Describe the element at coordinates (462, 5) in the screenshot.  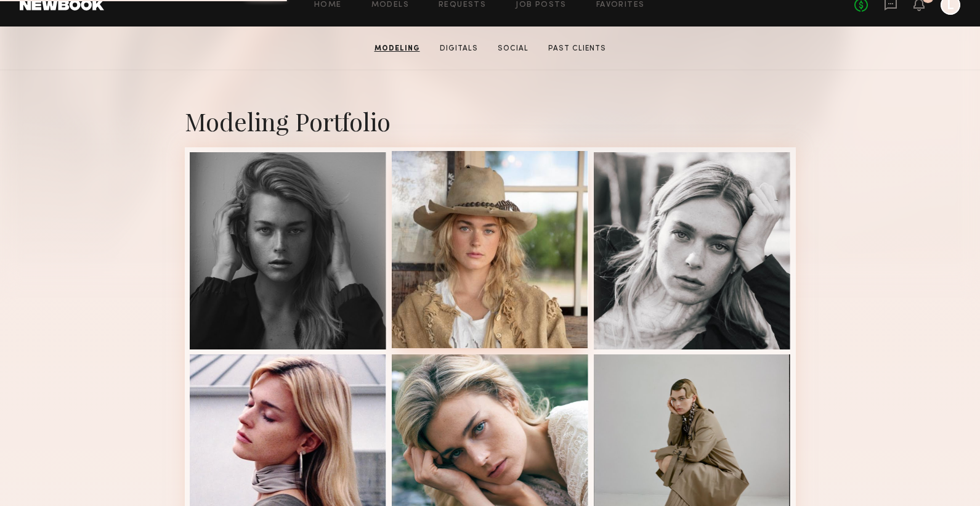
I see `a: Requests` at that location.